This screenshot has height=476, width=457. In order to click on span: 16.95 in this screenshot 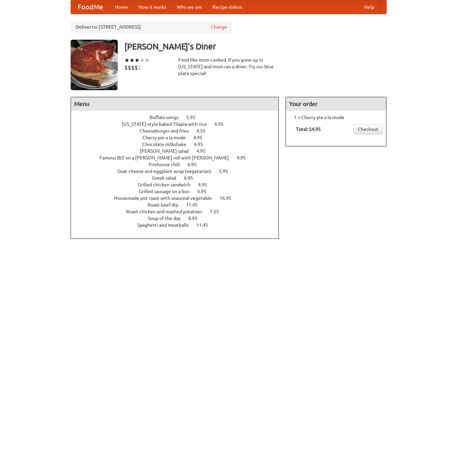, I will do `click(229, 198)`.